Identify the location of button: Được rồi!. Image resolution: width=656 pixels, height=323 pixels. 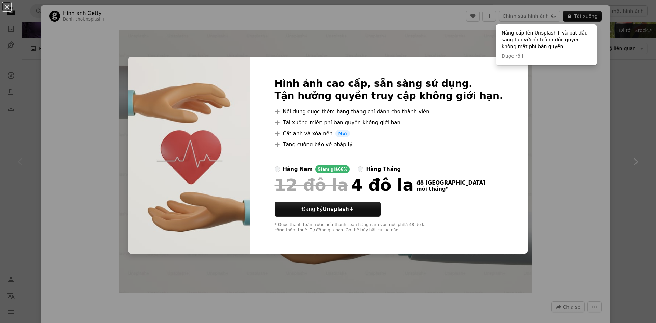
(513, 56).